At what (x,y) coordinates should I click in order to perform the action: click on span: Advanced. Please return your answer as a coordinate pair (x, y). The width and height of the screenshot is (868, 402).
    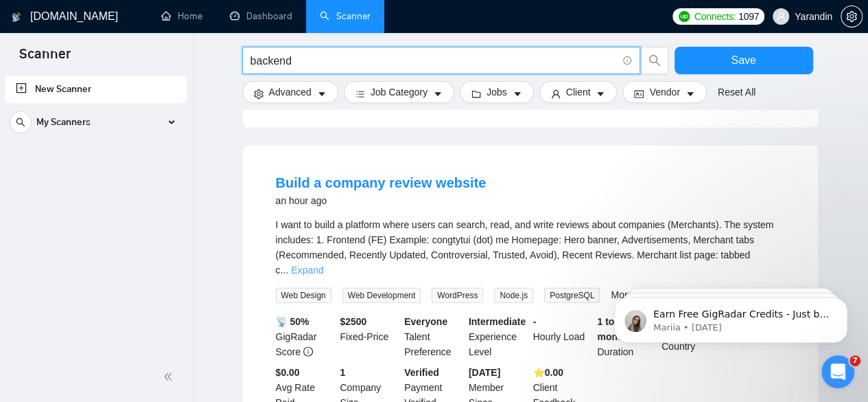
    Looking at the image, I should click on (290, 92).